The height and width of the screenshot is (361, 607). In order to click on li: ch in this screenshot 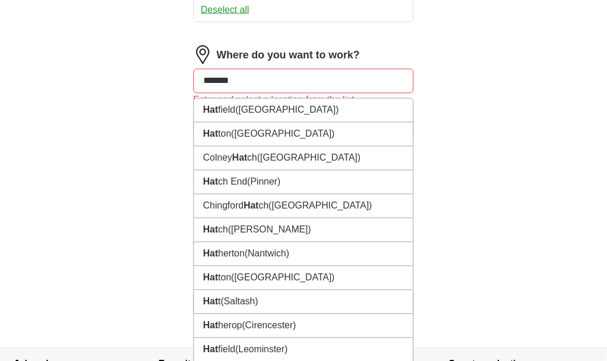, I will do `click(304, 230)`.